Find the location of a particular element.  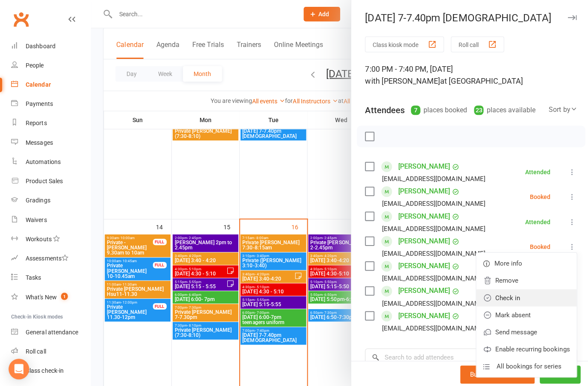

a: Reports is located at coordinates (51, 122).